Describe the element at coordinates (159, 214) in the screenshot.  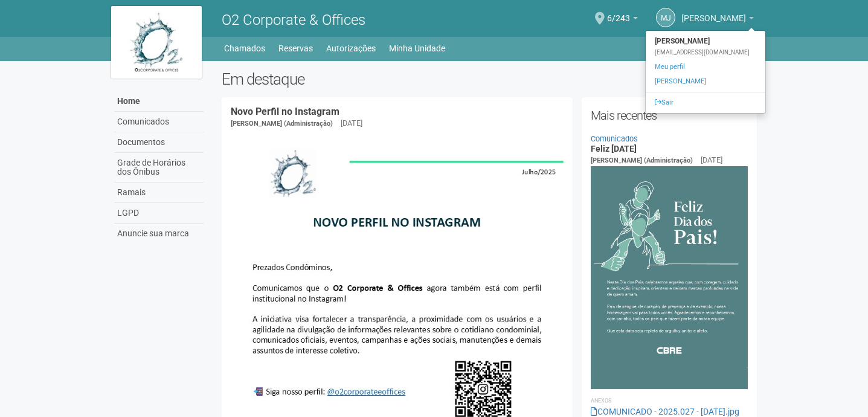
I see `a: LGPD` at that location.